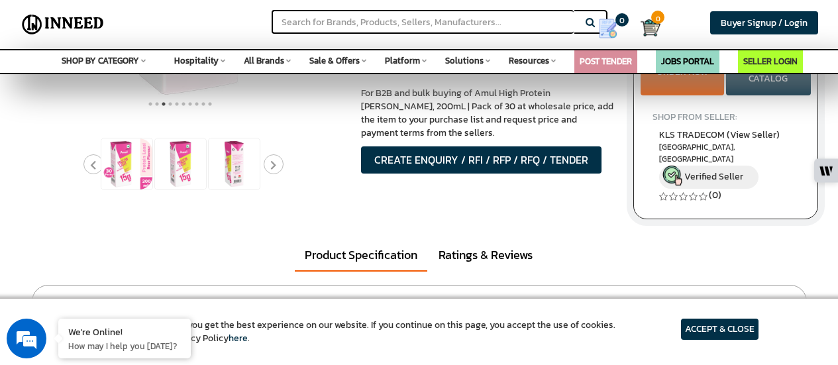  Describe the element at coordinates (100, 60) in the screenshot. I see `span: SHOP BY CATEGORY` at that location.